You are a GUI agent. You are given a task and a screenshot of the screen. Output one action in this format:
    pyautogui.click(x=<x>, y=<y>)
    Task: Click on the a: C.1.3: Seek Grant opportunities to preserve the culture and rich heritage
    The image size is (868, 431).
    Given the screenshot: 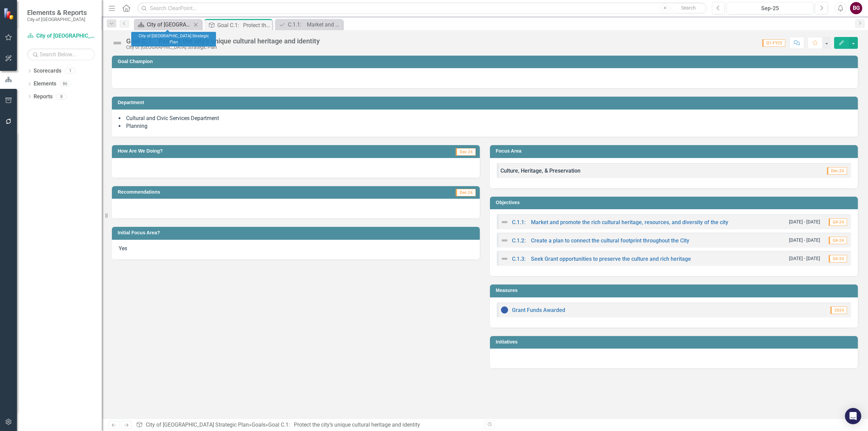 What is the action you would take?
    pyautogui.click(x=601, y=259)
    